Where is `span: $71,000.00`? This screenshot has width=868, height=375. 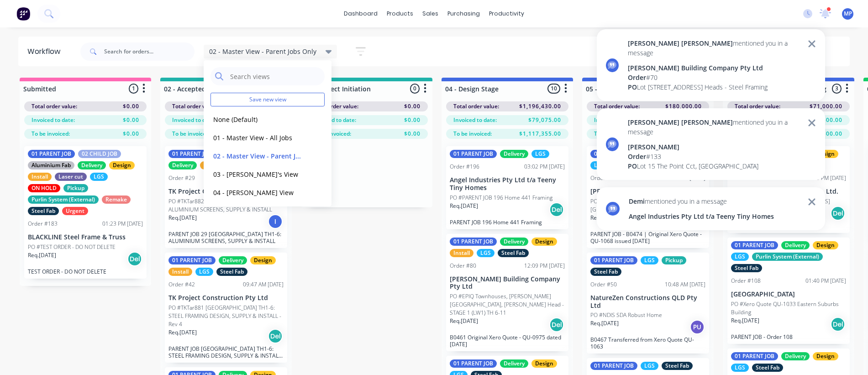 span: $71,000.00 is located at coordinates (826, 106).